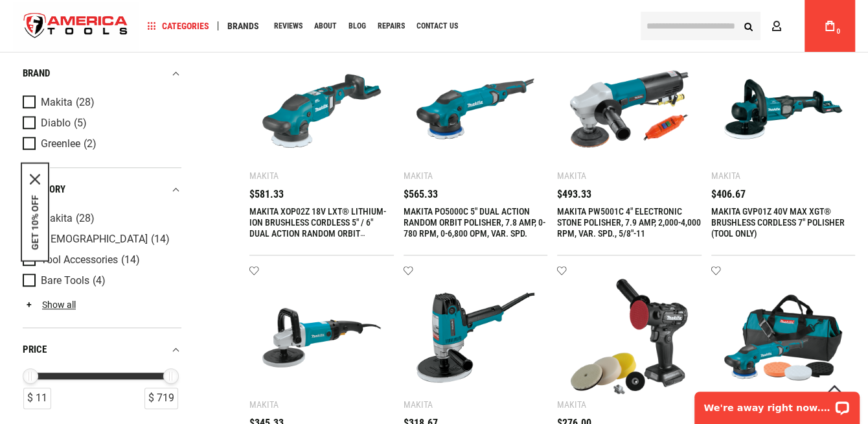  What do you see at coordinates (420, 194) in the screenshot?
I see `span: $565.33` at bounding box center [420, 194].